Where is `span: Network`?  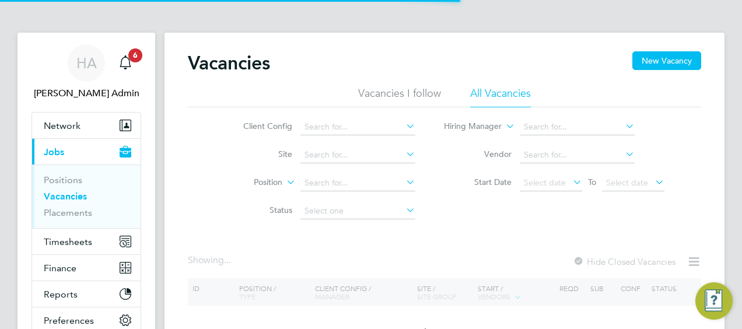 span: Network is located at coordinates (62, 125).